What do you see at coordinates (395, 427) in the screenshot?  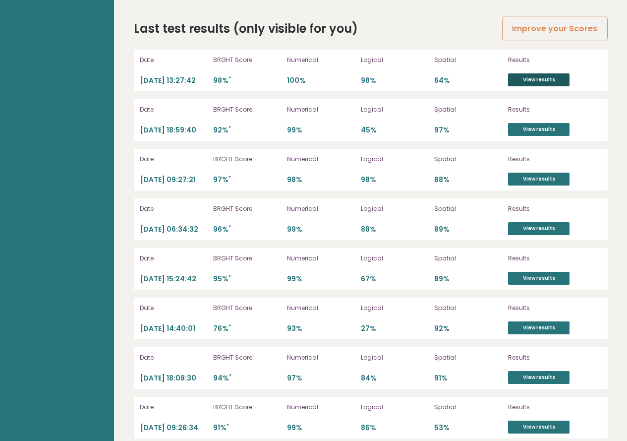 I see `p: 86%` at bounding box center [395, 427].